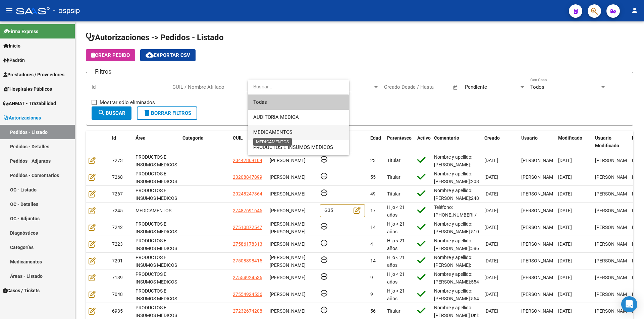  What do you see at coordinates (276, 117) in the screenshot?
I see `span: AUDITORIA MEDICA` at bounding box center [276, 117].